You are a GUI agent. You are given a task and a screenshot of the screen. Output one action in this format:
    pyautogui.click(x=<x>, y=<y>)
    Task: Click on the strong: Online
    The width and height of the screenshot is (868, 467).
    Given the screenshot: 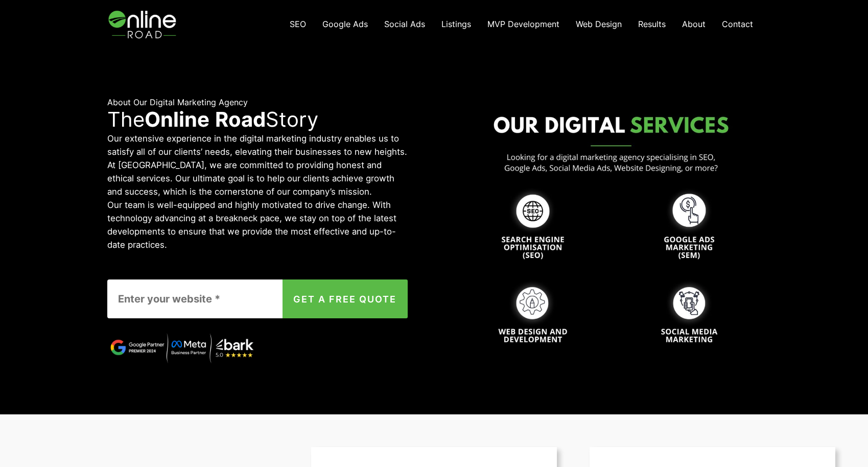 What is the action you would take?
    pyautogui.click(x=177, y=119)
    